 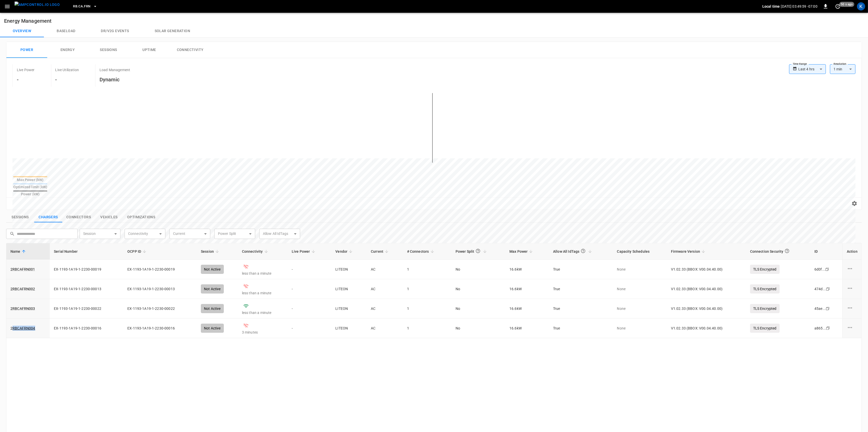 I want to click on div: Not Active, so click(x=213, y=328).